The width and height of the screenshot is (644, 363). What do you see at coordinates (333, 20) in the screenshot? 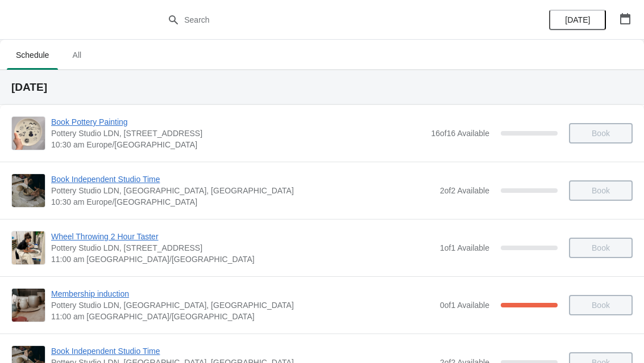
I see `input: Search` at bounding box center [333, 20].